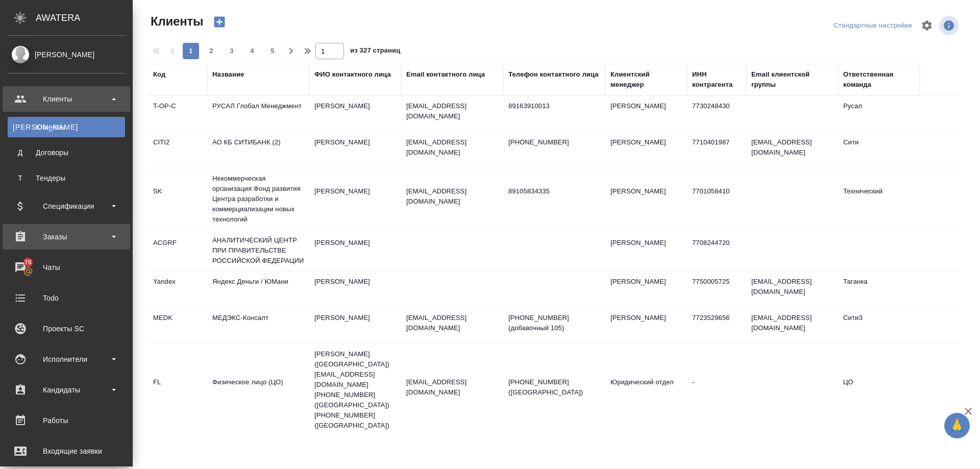 The height and width of the screenshot is (469, 980). What do you see at coordinates (67, 178) in the screenshot?
I see `div: Тендеры` at bounding box center [67, 178].